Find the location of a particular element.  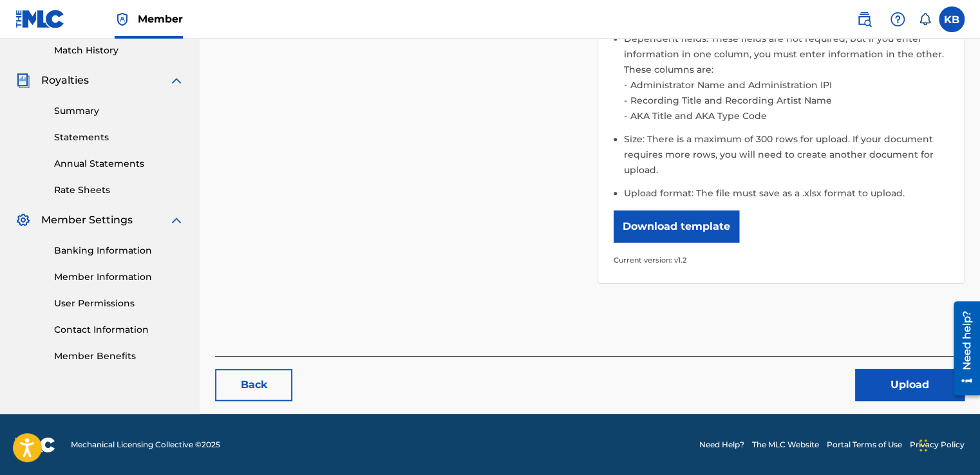

li: Recording Title and Recording Artist Name is located at coordinates (787, 101).